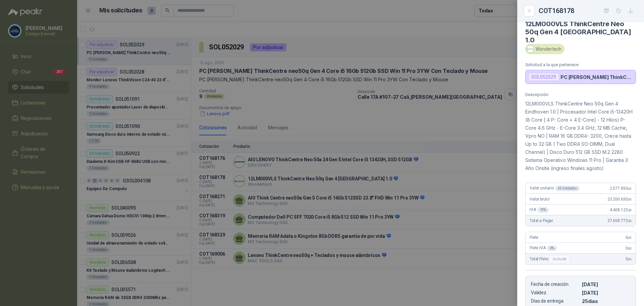 The width and height of the screenshot is (644, 306). Describe the element at coordinates (567, 189) in the screenshot. I see `div: x 9 Unidades` at that location.